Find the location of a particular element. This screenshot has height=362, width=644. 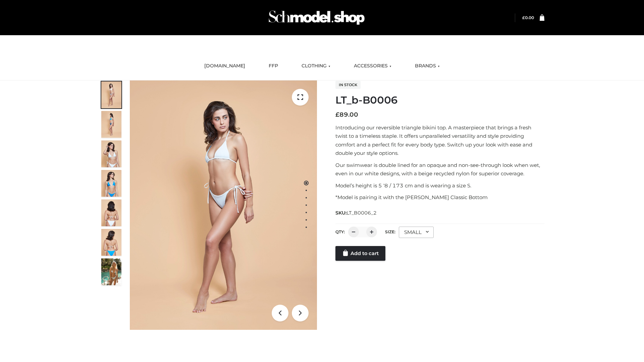

bdi: 0.00 is located at coordinates (528, 18).